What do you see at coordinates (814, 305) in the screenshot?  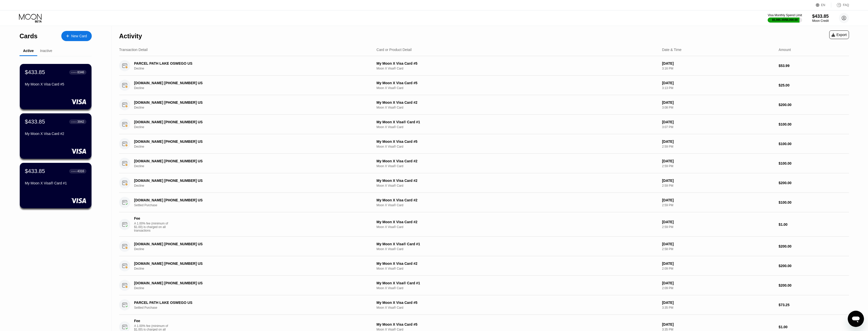 I see `div: $73.25` at bounding box center [814, 305].